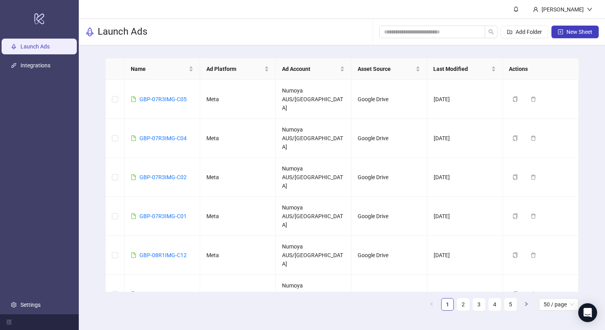 The image size is (605, 330). I want to click on li: Previous Page, so click(432, 304).